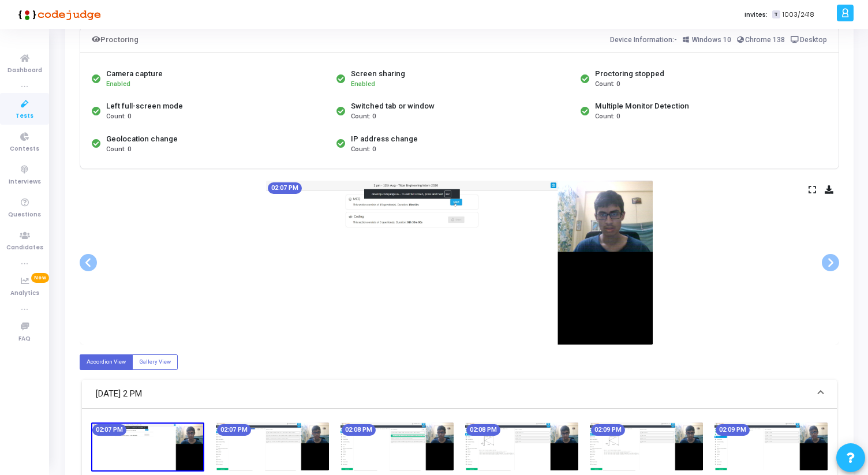 This screenshot has width=868, height=475. What do you see at coordinates (765, 40) in the screenshot?
I see `span: Chrome 138` at bounding box center [765, 40].